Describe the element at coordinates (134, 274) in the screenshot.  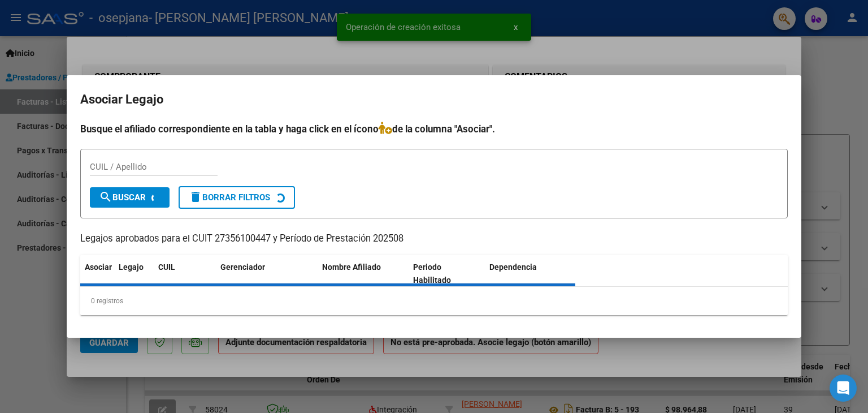
I see `datatable-header-cell: Legajo` at that location.